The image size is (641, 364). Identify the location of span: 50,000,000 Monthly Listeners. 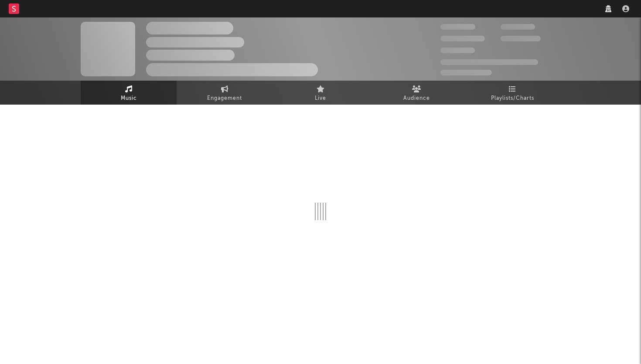
(490, 62).